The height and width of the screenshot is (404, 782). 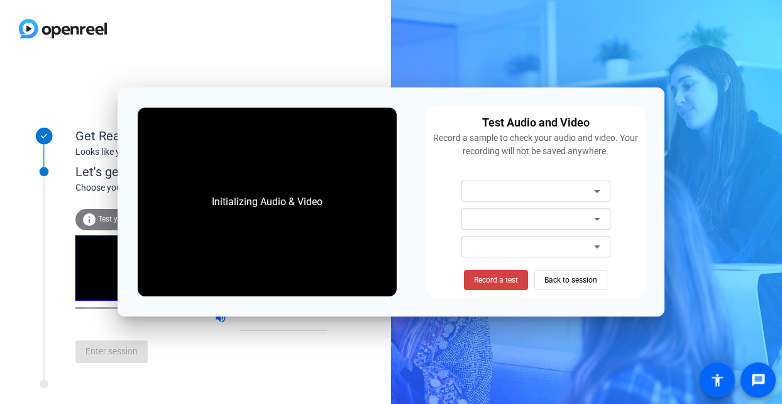 I want to click on div: Choose your settings, so click(x=214, y=187).